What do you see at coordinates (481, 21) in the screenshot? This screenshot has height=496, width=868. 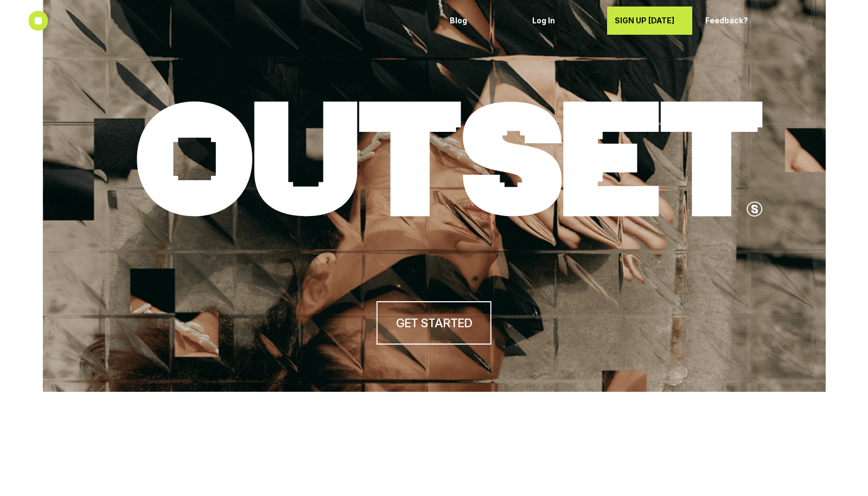 I see `a: Blog` at bounding box center [481, 21].